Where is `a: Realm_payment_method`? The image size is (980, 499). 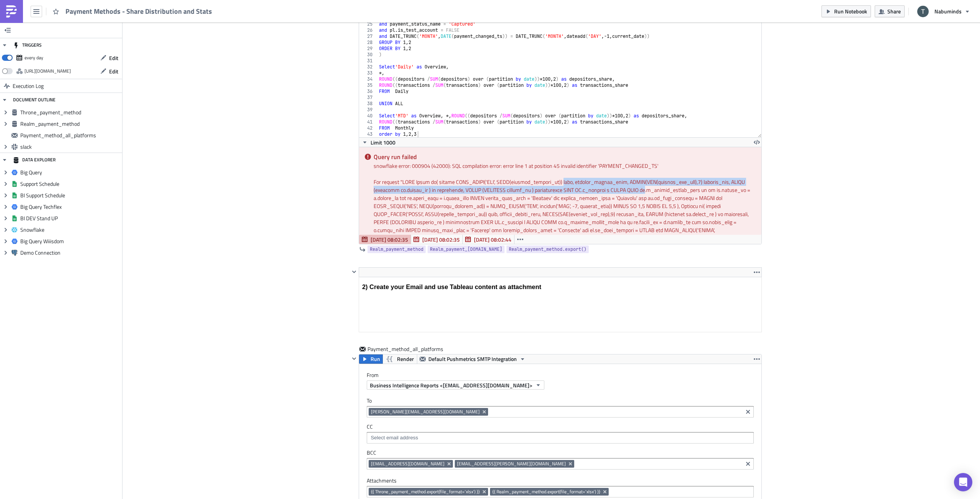 a: Realm_payment_method is located at coordinates (397, 249).